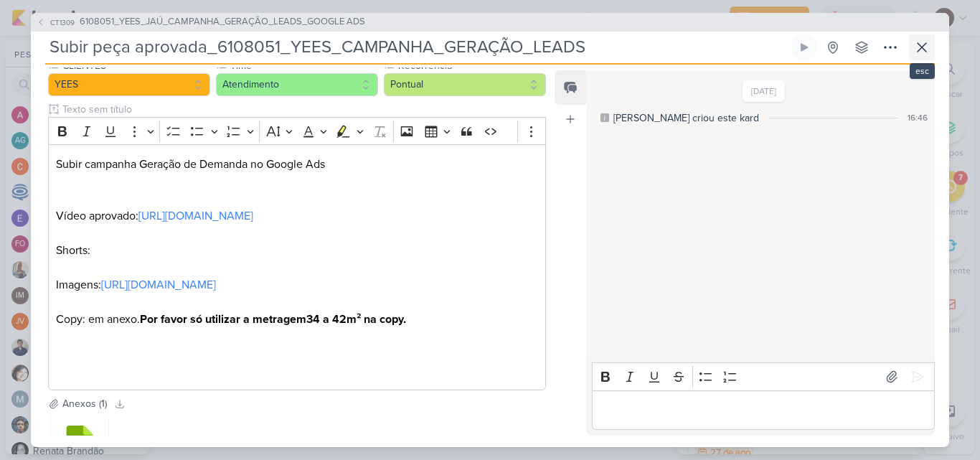  Describe the element at coordinates (303, 109) in the screenshot. I see `input: Texto sem título` at that location.